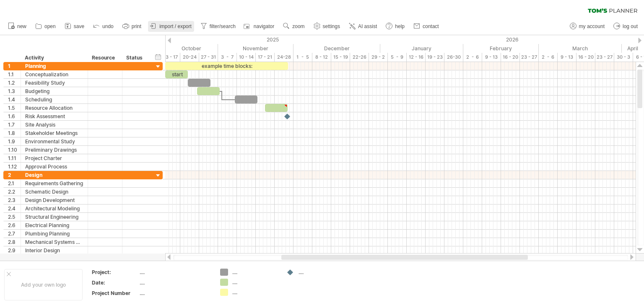 The height and width of the screenshot is (308, 644). I want to click on a: save, so click(75, 26).